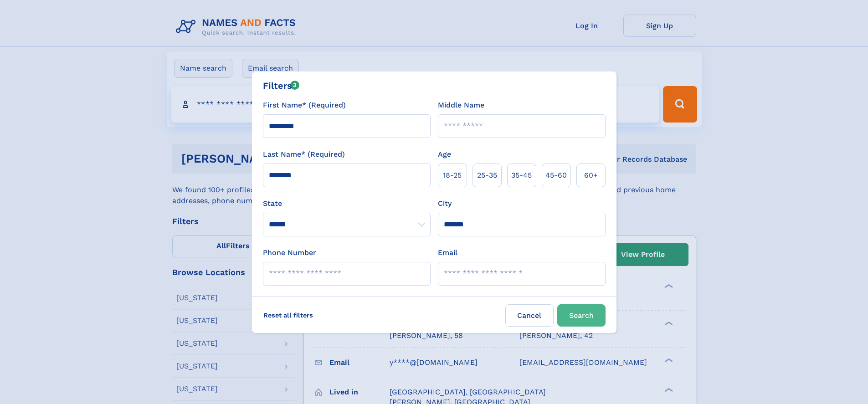 The height and width of the screenshot is (404, 868). Describe the element at coordinates (305, 105) in the screenshot. I see `label: First Name* (Required)` at that location.